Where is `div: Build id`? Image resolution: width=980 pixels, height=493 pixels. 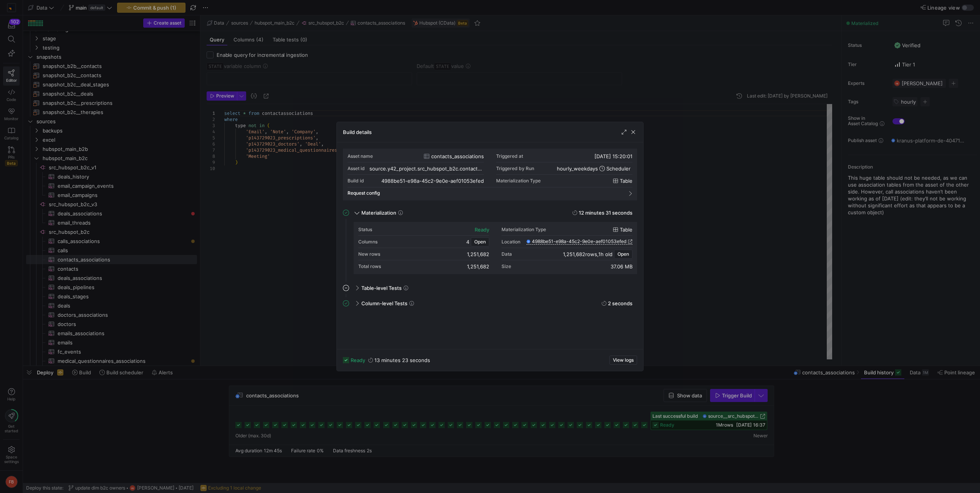 div: Build id is located at coordinates (355, 181).